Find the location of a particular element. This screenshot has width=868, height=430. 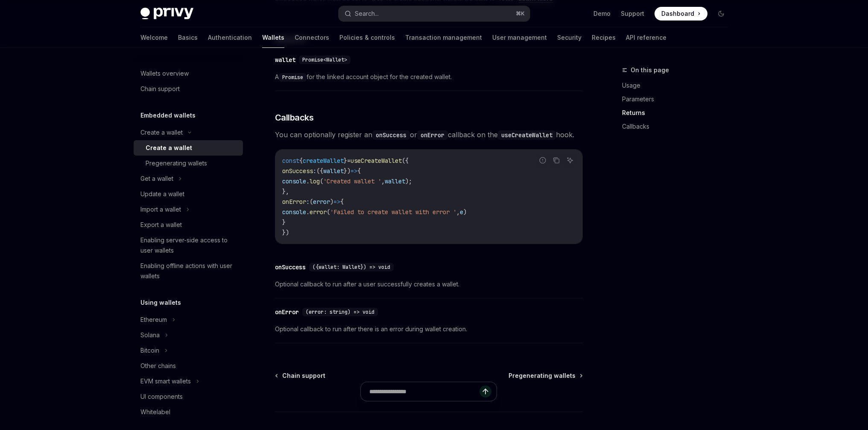

a: Usage is located at coordinates (679, 86).